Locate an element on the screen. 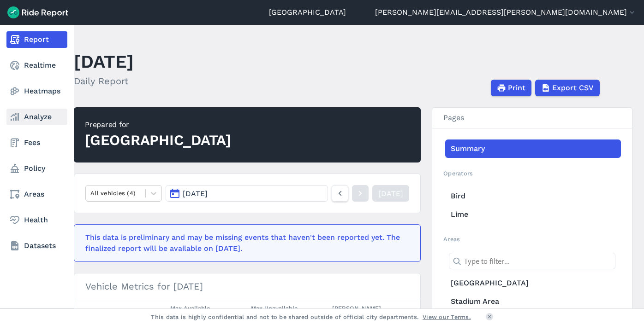 Image resolution: width=644 pixels, height=325 pixels. img: Ride Report is located at coordinates (38, 13).